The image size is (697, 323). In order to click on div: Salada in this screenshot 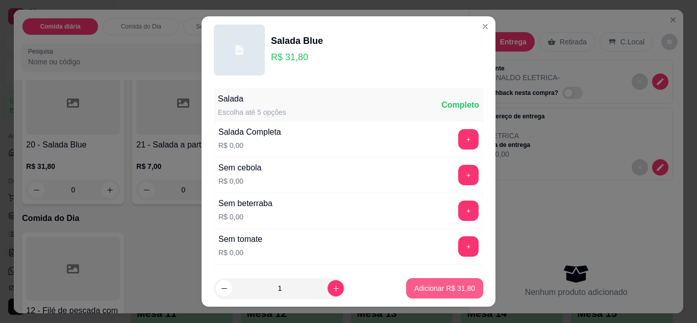, I will do `click(252, 99)`.